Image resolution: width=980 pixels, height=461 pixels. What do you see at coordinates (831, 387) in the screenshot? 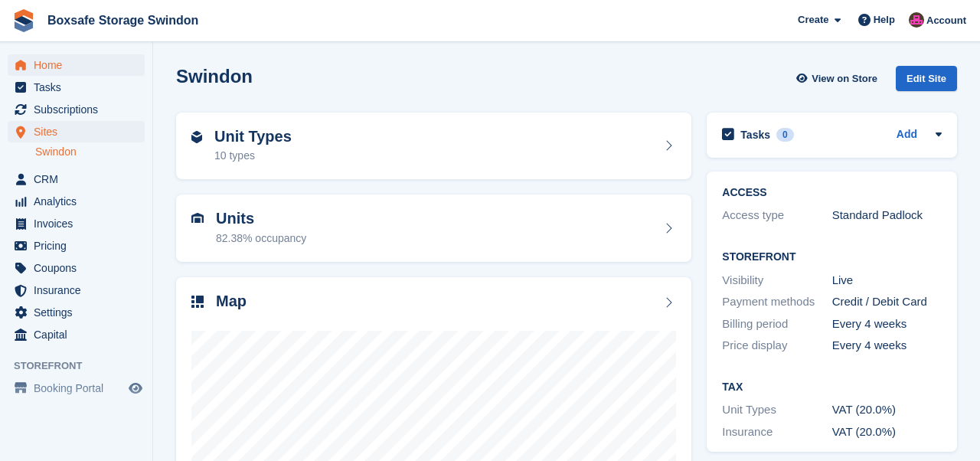
I see `h2: Tax` at bounding box center [831, 387].